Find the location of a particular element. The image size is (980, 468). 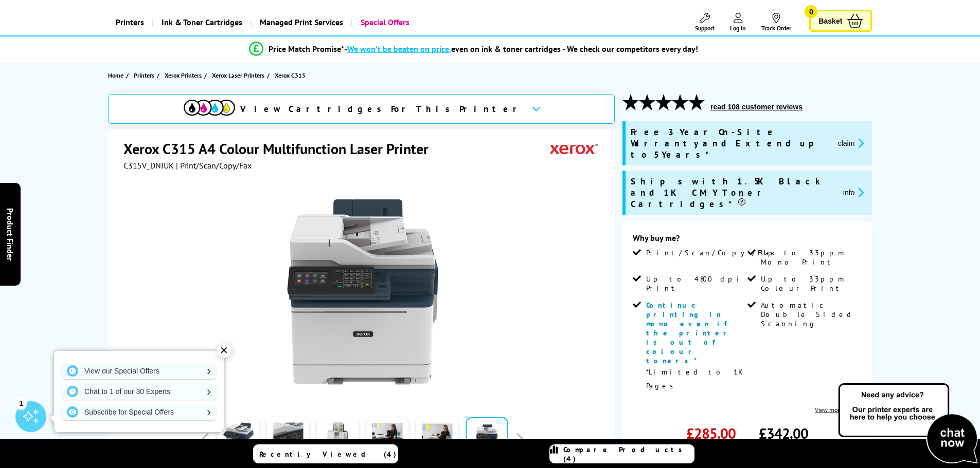

span: Compare Products (4) is located at coordinates (628, 454).